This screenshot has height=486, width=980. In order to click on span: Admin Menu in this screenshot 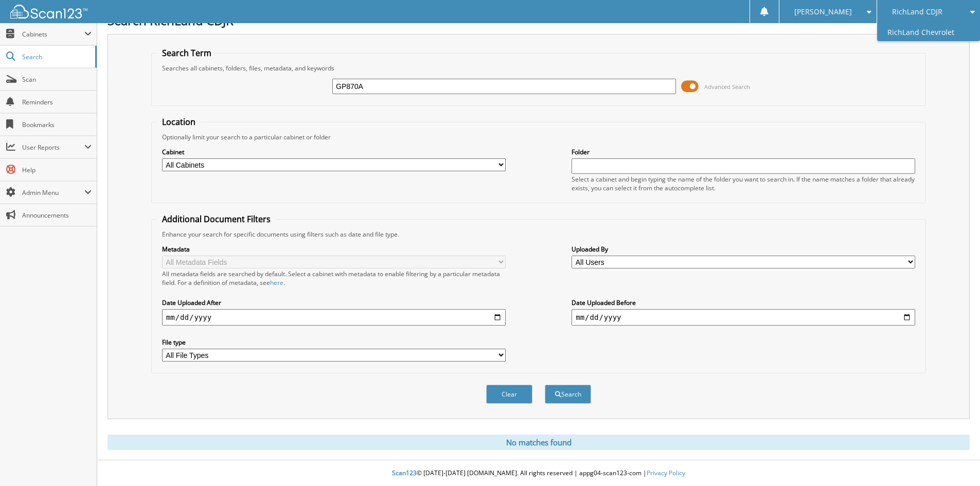, I will do `click(53, 192)`.